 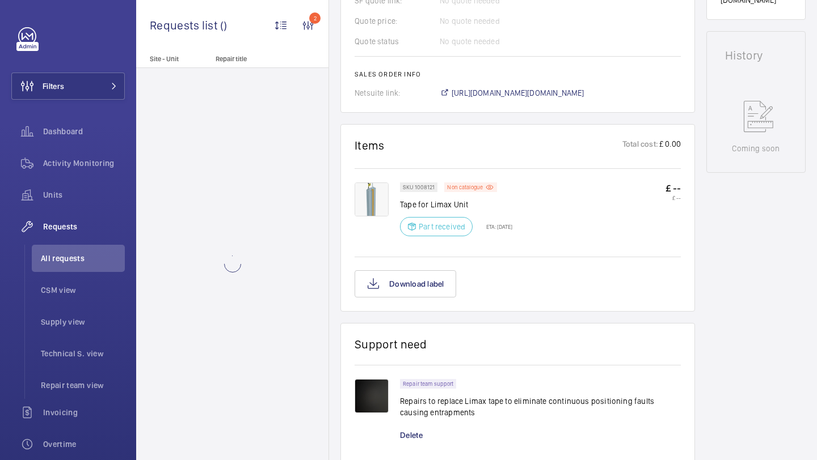 I want to click on p: Part received, so click(x=442, y=227).